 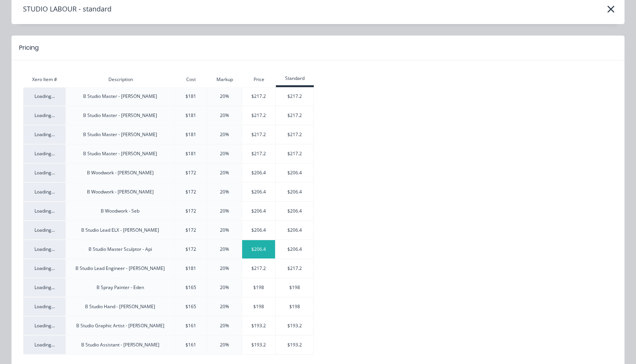 I want to click on div: B Studio Master Sculptor - Api, so click(x=120, y=250).